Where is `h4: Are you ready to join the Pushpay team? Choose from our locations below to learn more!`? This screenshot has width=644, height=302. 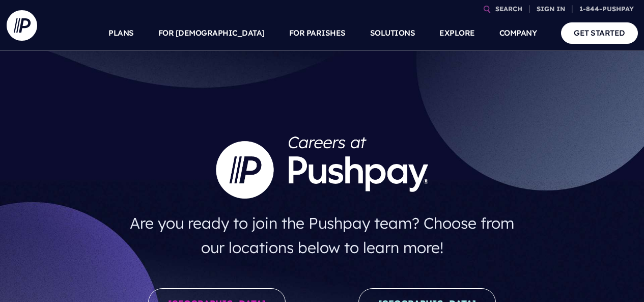
h4: Are you ready to join the Pushpay team? Choose from our locations below to learn more! is located at coordinates (322, 235).